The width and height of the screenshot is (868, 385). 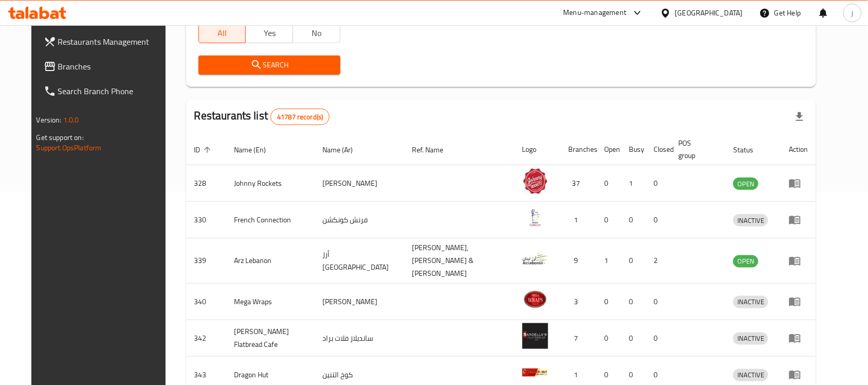 I want to click on td: 3, so click(x=578, y=302).